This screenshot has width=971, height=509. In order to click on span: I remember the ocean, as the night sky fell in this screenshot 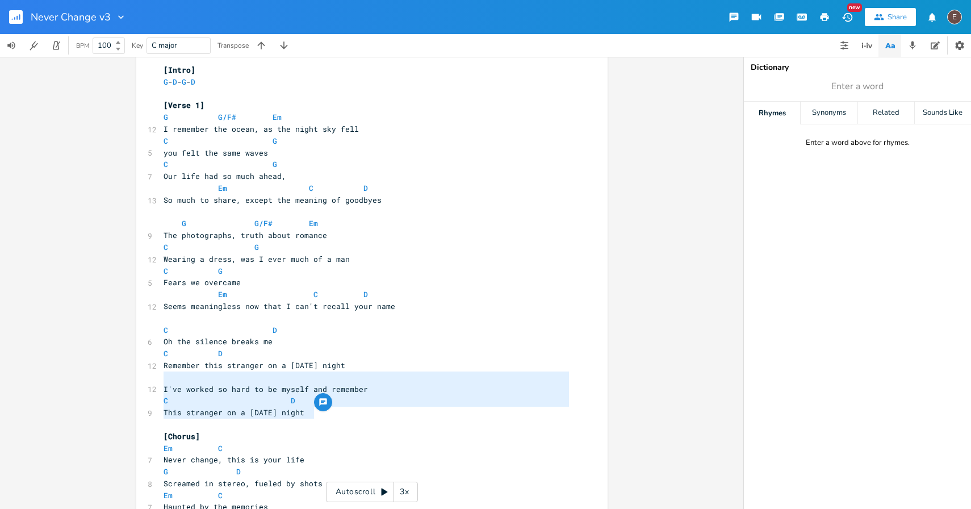, I will do `click(261, 129)`.